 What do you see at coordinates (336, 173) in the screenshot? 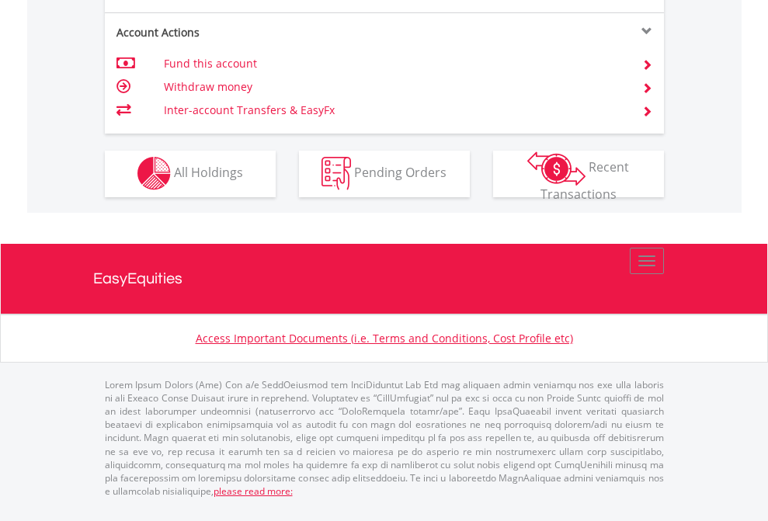
I see `img: pending_instructions-wht.png` at bounding box center [336, 173].